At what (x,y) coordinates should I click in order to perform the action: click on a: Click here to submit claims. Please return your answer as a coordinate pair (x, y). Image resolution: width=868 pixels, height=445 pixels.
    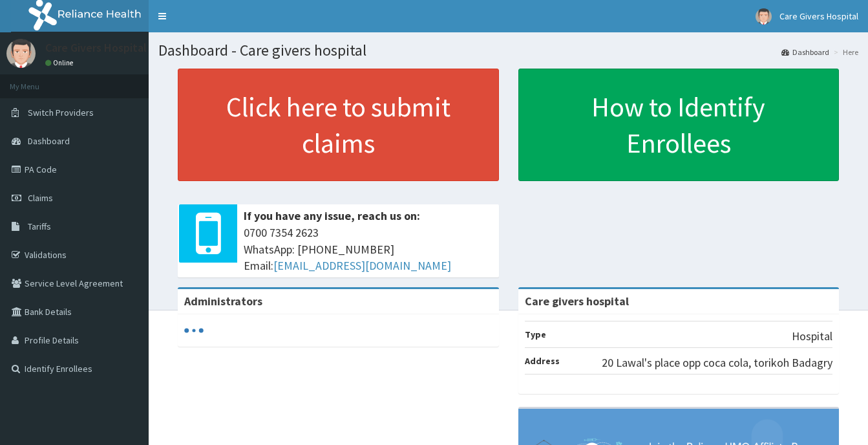
    Looking at the image, I should click on (338, 125).